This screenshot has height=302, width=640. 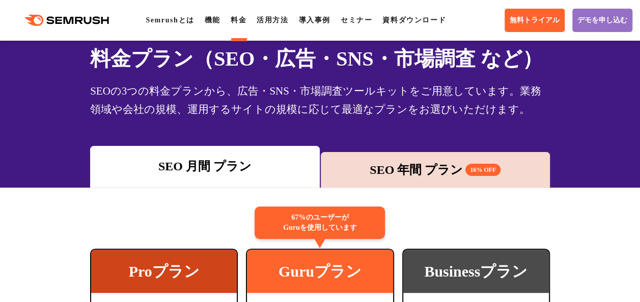 I want to click on a: 料金, so click(x=238, y=20).